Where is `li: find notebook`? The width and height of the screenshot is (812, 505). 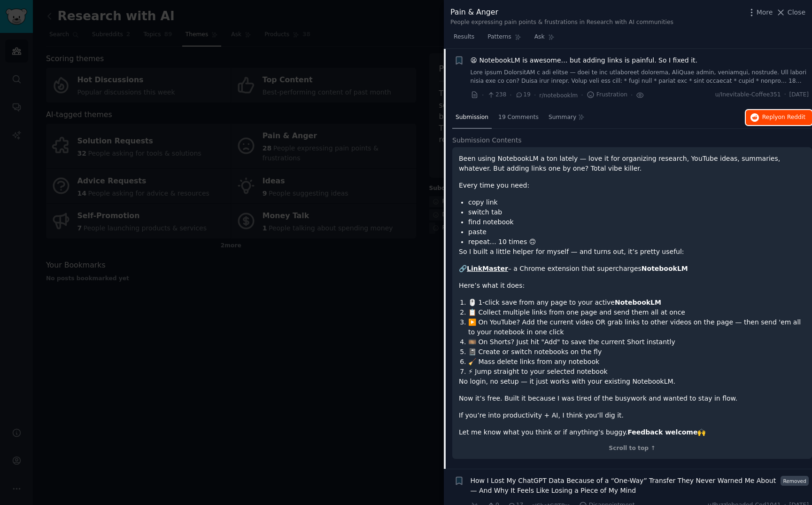
li: find notebook is located at coordinates (637, 222).